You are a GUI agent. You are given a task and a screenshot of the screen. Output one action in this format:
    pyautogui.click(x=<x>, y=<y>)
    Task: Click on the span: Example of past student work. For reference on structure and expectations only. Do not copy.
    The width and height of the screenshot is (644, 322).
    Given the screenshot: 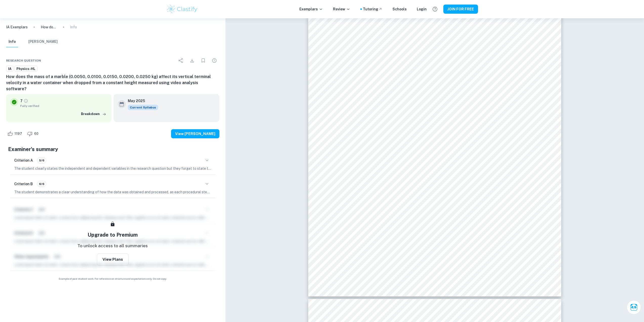 What is the action you would take?
    pyautogui.click(x=113, y=279)
    